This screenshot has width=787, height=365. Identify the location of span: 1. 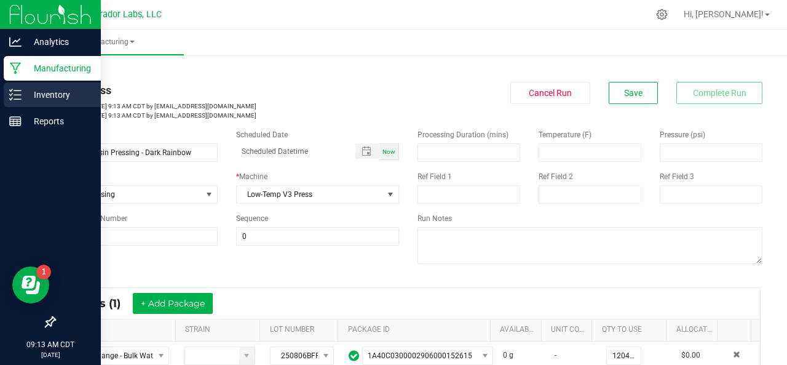
(7, 7).